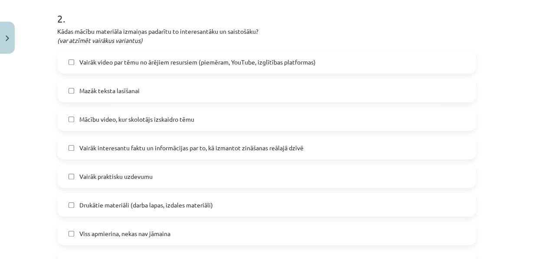  Describe the element at coordinates (71, 119) in the screenshot. I see `input: Mācību video, kur skolotājs izskaidro tēmu` at that location.